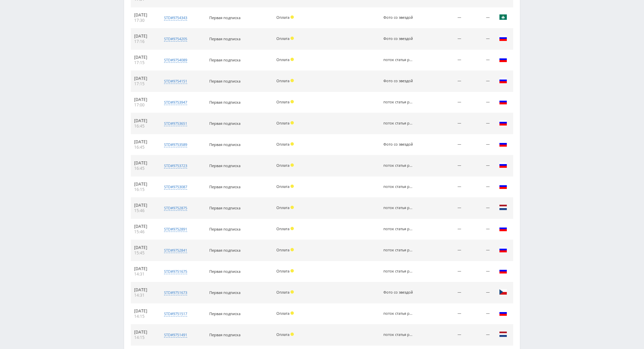  I want to click on div: std#9753947, so click(175, 102).